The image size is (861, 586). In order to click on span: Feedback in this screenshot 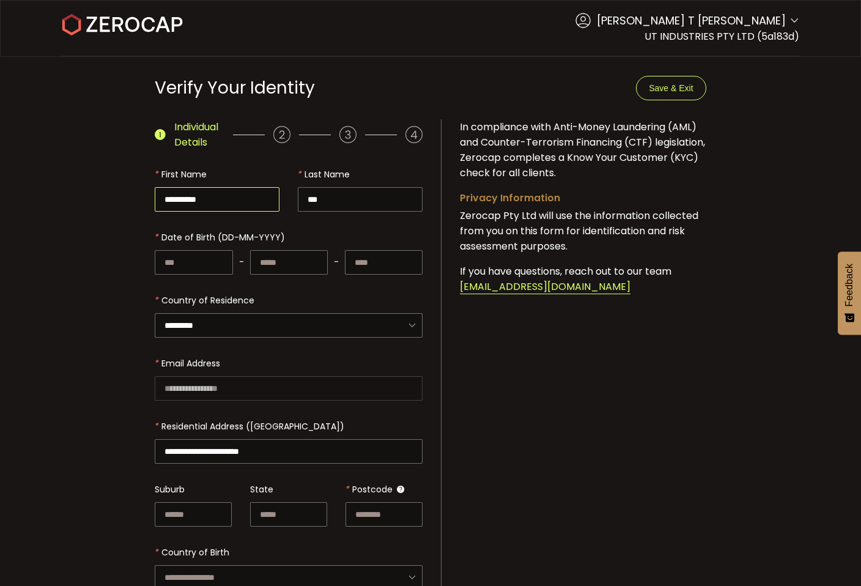, I will do `click(849, 285)`.